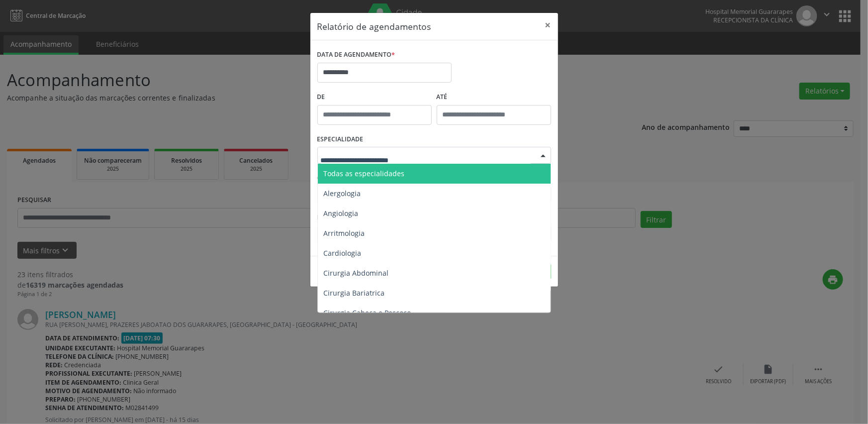 The height and width of the screenshot is (424, 868). Describe the element at coordinates (356, 55) in the screenshot. I see `label: DATA DE AGENDAMENTO` at that location.